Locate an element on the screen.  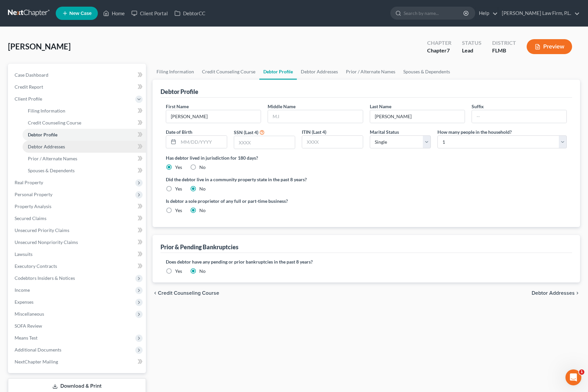
span: Credit Report is located at coordinates (29, 87).